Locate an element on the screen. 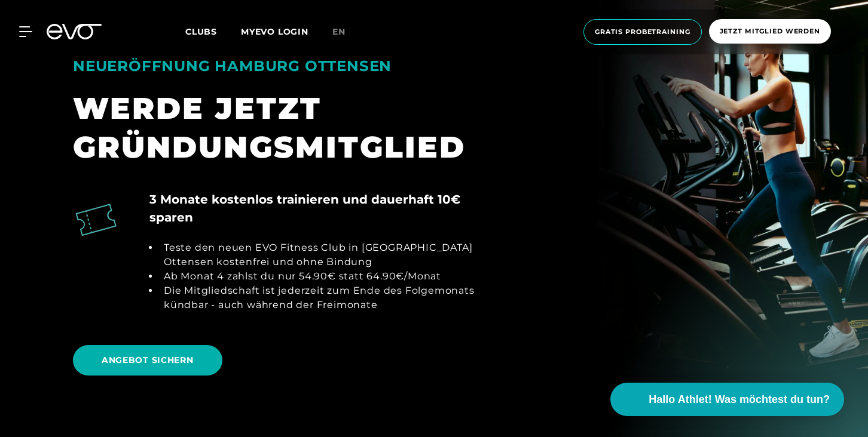  span: Gratis Probetraining is located at coordinates (642, 31).